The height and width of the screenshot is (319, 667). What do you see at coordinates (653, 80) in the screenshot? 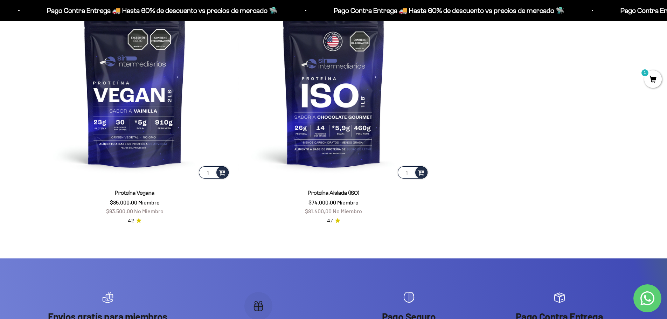
I see `a: 1` at bounding box center [653, 80].